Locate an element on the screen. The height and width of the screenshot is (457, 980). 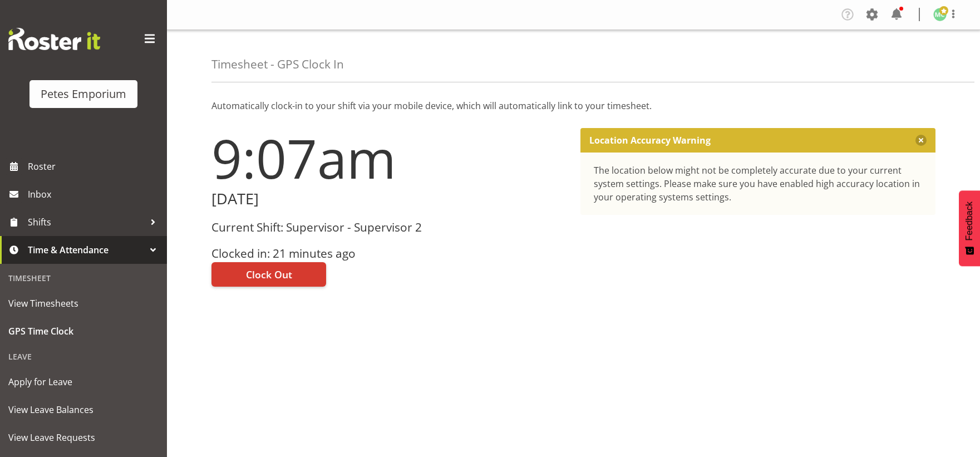
a: GPS Time Clock is located at coordinates (83, 331).